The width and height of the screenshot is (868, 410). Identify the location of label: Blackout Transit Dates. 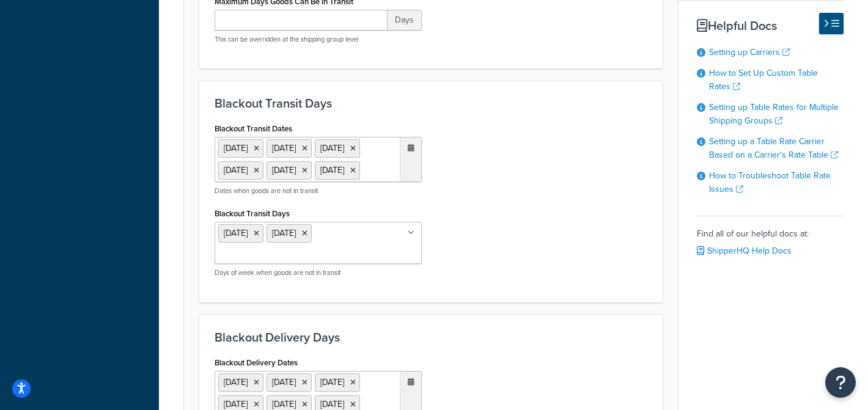
(253, 128).